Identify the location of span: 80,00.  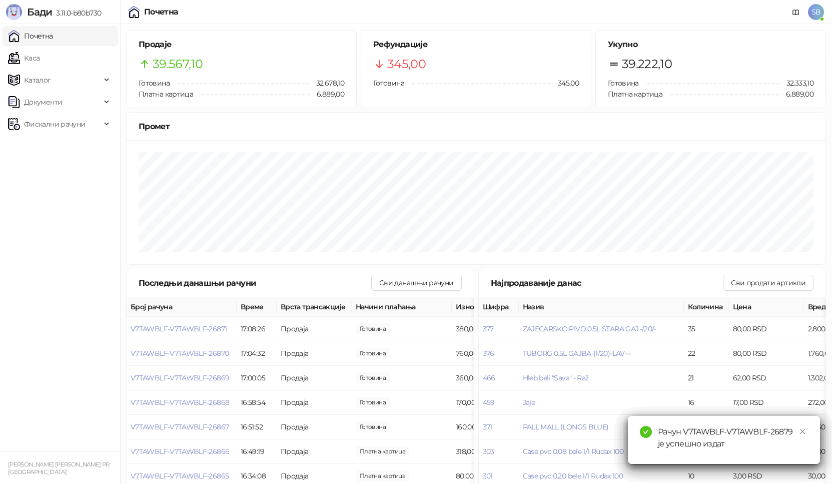
(382, 476).